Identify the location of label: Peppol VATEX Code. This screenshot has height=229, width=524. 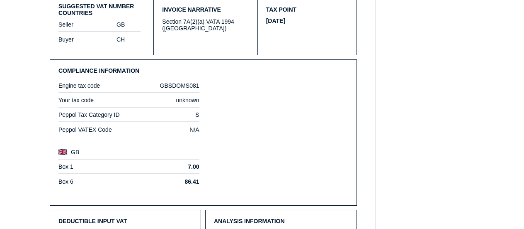
(92, 129).